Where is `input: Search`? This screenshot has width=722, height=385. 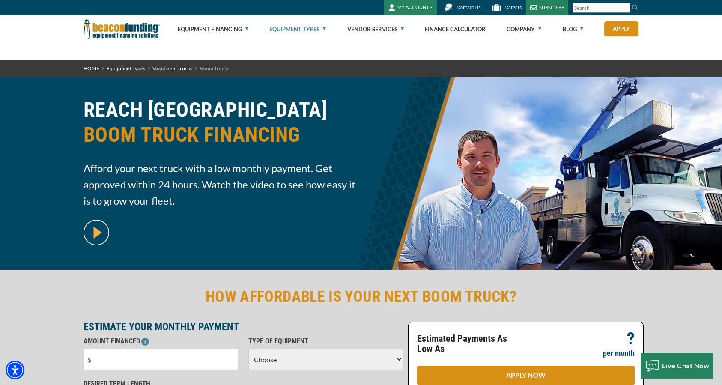
input: Search is located at coordinates (601, 8).